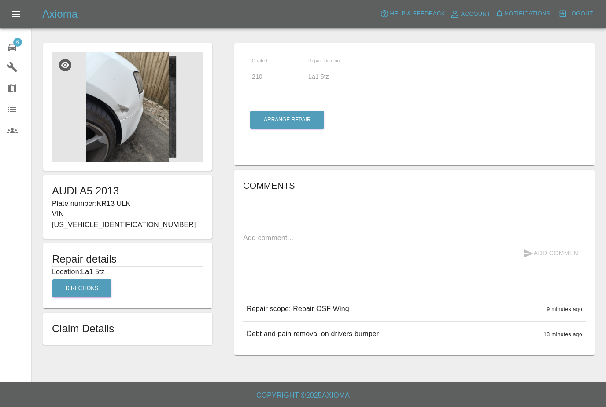  I want to click on h6: Copyright © 2025 Axioma, so click(303, 396).